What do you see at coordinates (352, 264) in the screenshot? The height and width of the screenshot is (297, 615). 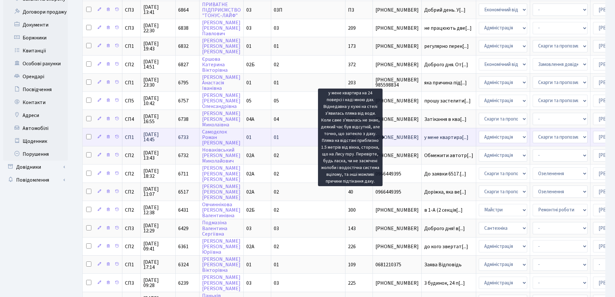 I see `span: 109` at bounding box center [352, 264].